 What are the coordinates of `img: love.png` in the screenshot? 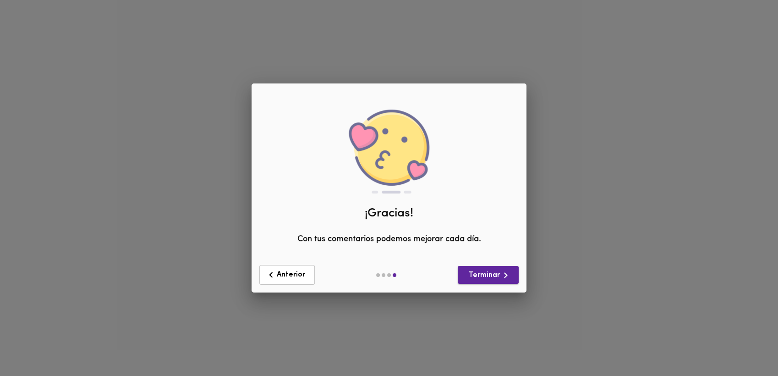 It's located at (389, 151).